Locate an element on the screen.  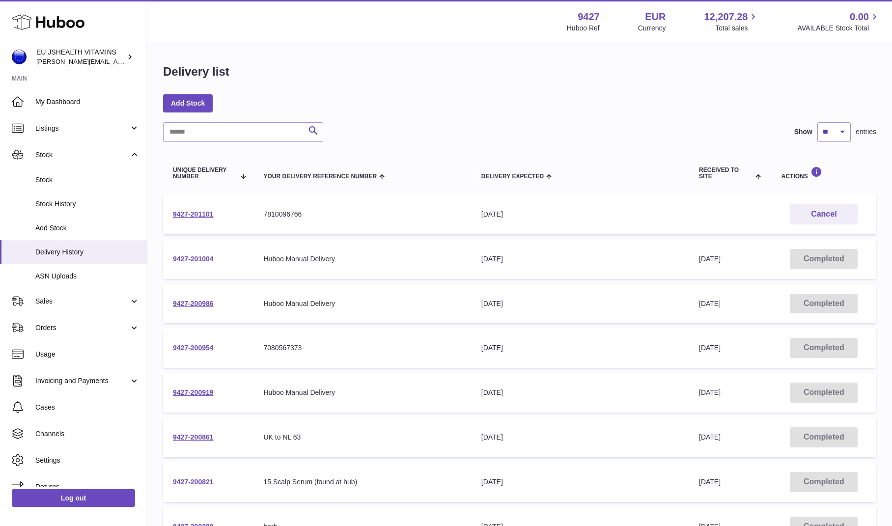
a: 12,207.28 Total sales is located at coordinates (731, 22).